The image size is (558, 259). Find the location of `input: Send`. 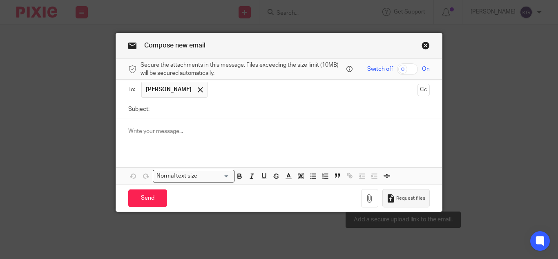

input: Send is located at coordinates (148, 198).